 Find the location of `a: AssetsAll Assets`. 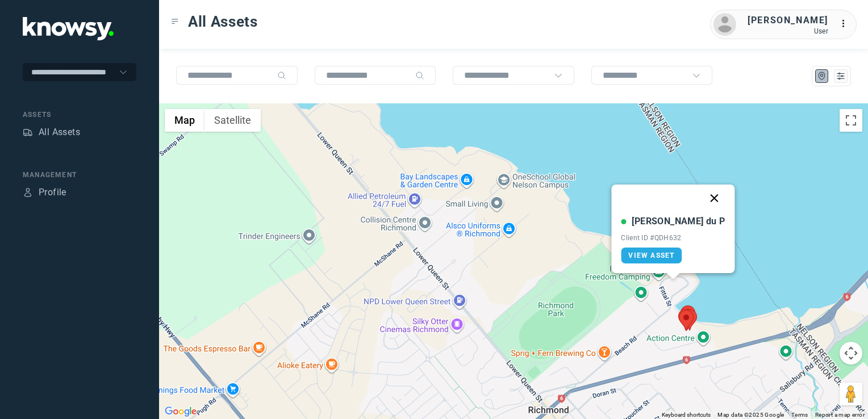

a: AssetsAll Assets is located at coordinates (51, 132).